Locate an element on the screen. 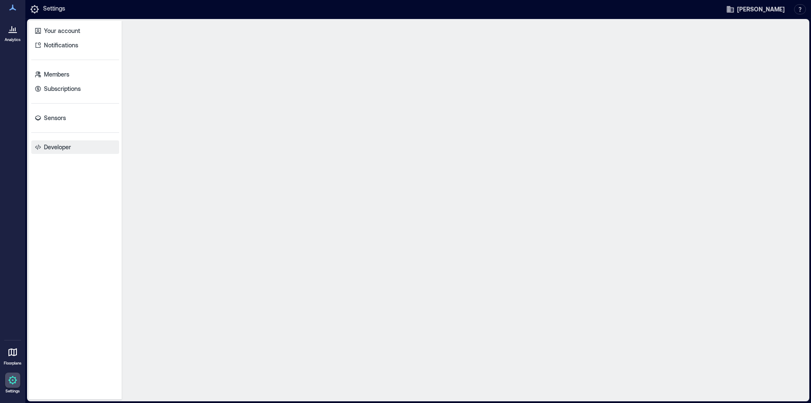  p: Developer is located at coordinates (57, 147).